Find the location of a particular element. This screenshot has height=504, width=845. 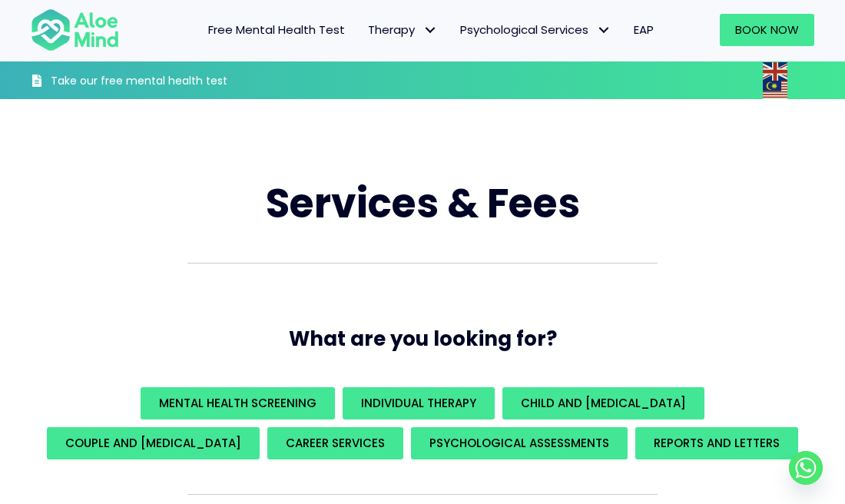

span: EAP is located at coordinates (644, 29).